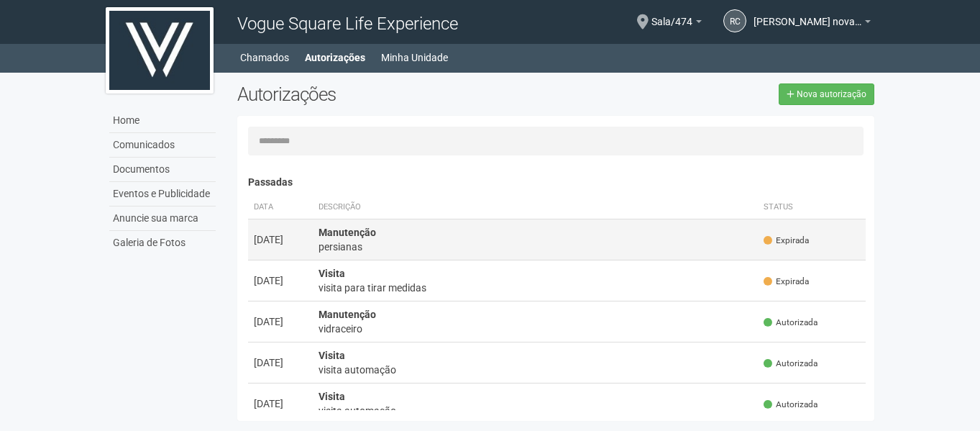  Describe the element at coordinates (536, 328) in the screenshot. I see `div: vidraceiro` at that location.